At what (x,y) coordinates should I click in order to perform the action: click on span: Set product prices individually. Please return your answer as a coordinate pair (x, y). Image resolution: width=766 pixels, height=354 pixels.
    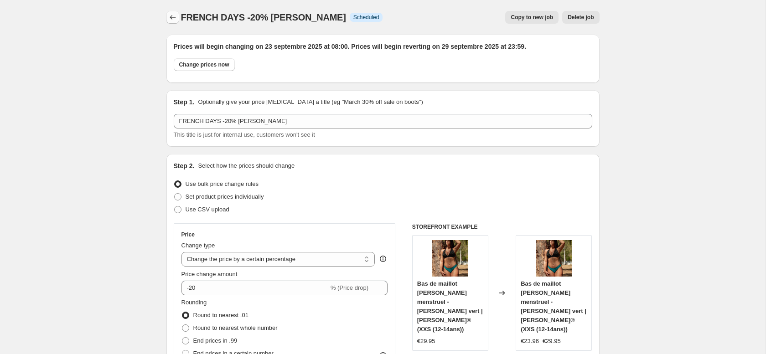
    Looking at the image, I should click on (225, 196).